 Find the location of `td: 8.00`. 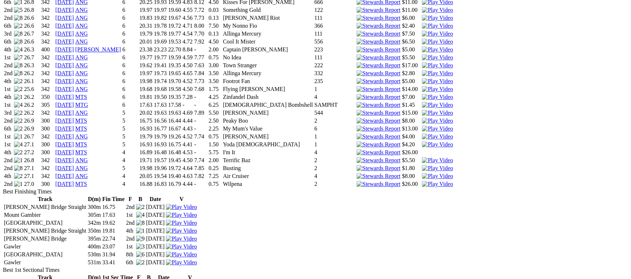

td: 8.00 is located at coordinates (201, 26).